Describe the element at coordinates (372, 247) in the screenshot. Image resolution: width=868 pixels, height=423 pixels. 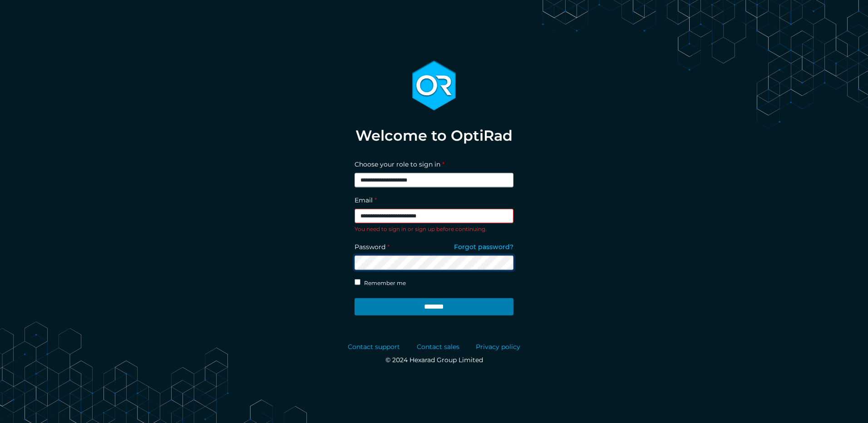
I see `label: Password` at that location.